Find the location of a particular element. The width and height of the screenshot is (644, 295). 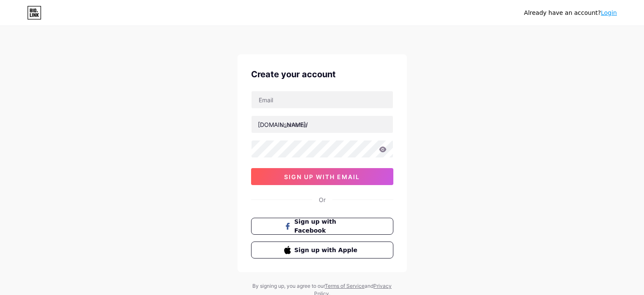

input: username is located at coordinates (323, 124).